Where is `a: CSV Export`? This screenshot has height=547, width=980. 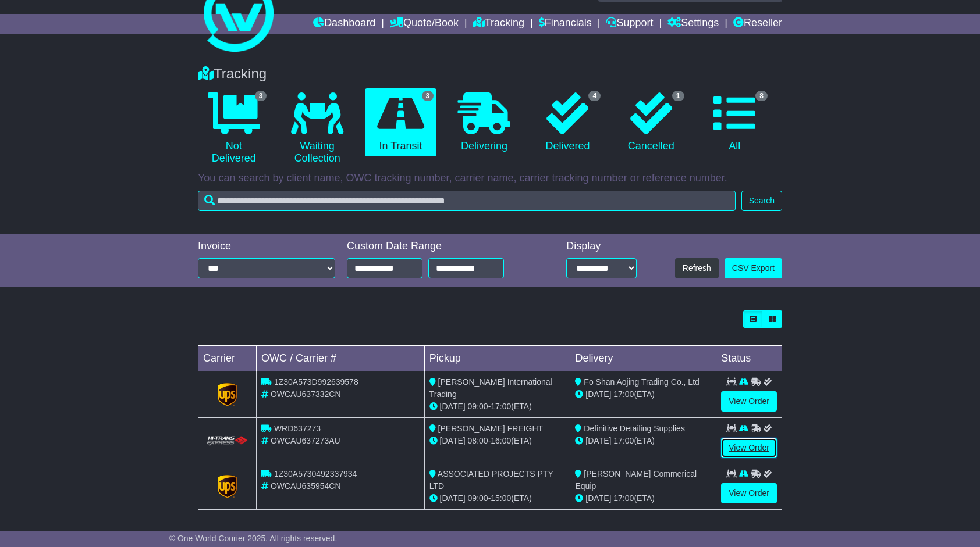
a: CSV Export is located at coordinates (753, 268).